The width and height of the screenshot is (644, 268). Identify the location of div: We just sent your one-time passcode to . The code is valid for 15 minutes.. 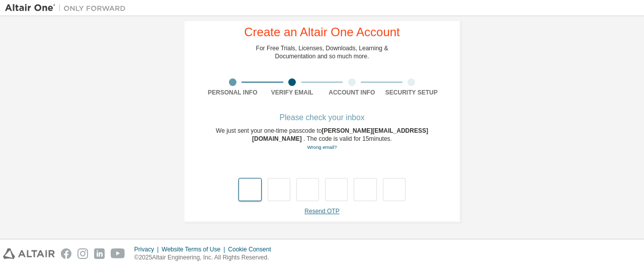
(322, 139).